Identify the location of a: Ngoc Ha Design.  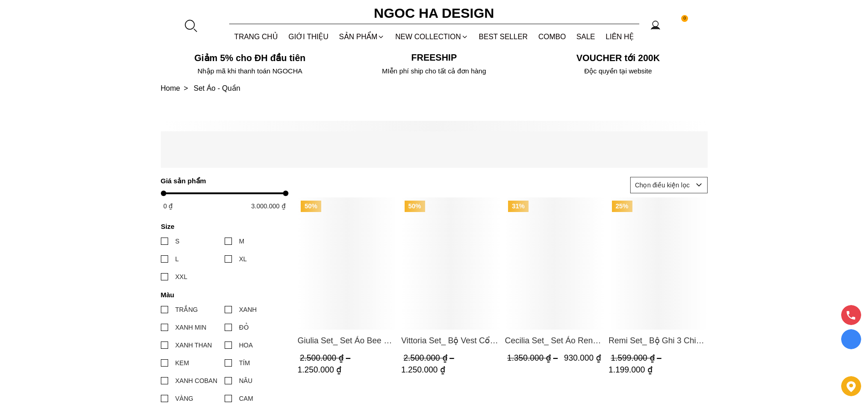
(435, 13).